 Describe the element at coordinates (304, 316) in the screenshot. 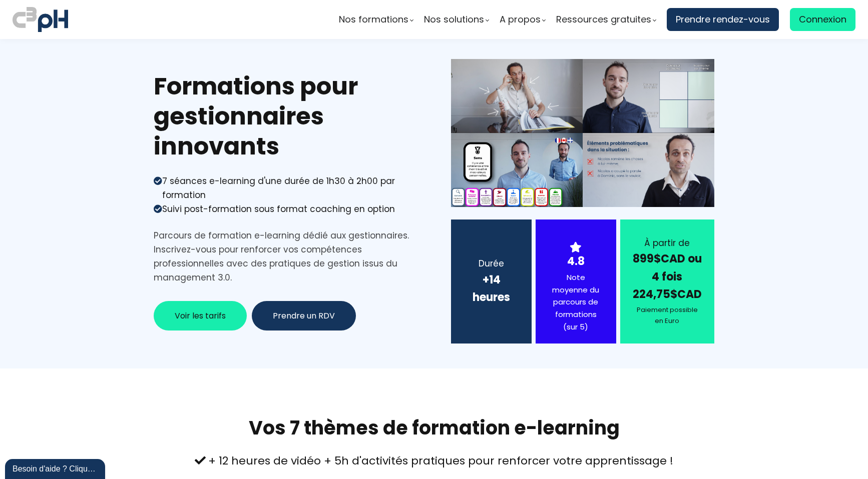

I see `button: Prendre un RDV` at that location.